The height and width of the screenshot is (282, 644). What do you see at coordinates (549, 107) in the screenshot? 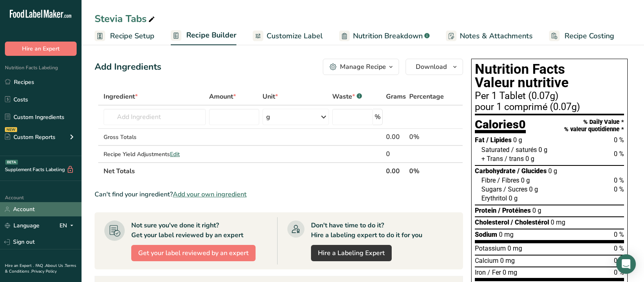
I see `div: pour 1 comprimé (0.07g)` at bounding box center [549, 107].